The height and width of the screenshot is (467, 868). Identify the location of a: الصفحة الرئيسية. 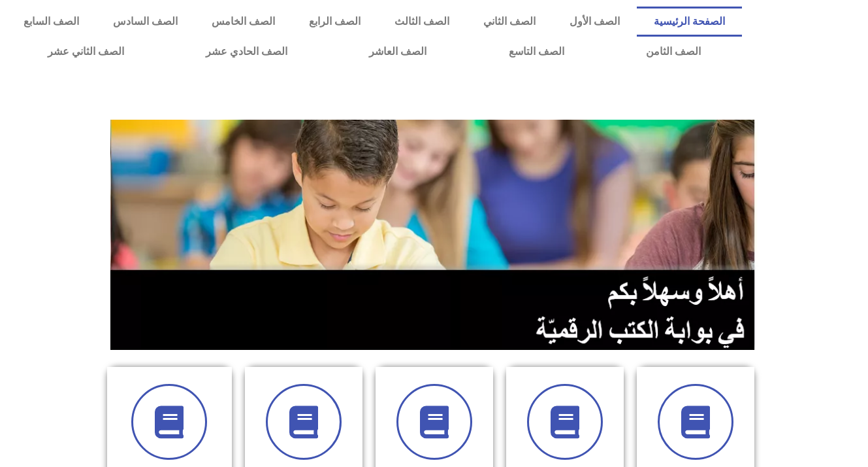
(689, 21).